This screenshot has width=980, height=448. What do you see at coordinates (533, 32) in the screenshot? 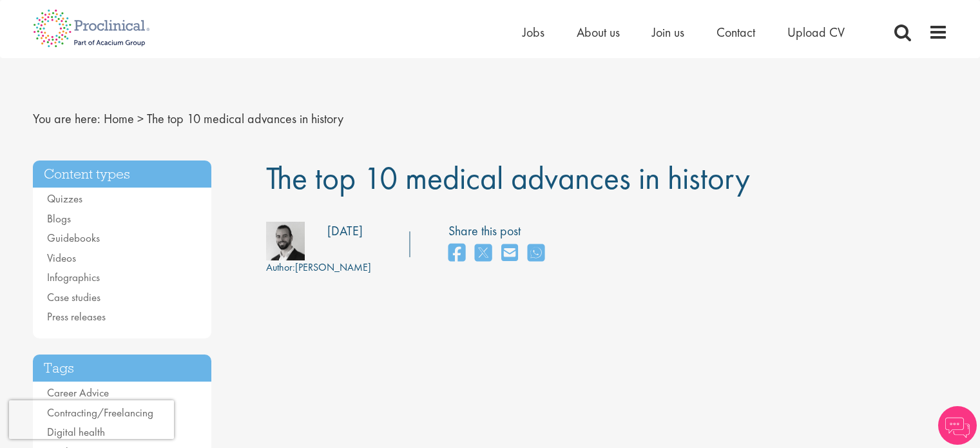
I see `span: Jobs` at bounding box center [533, 32].